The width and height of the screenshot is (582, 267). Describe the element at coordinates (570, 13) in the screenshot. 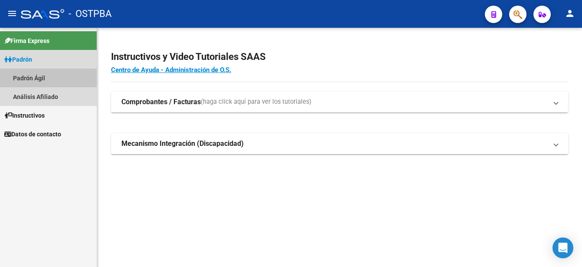

I see `mat-icon: person` at that location.